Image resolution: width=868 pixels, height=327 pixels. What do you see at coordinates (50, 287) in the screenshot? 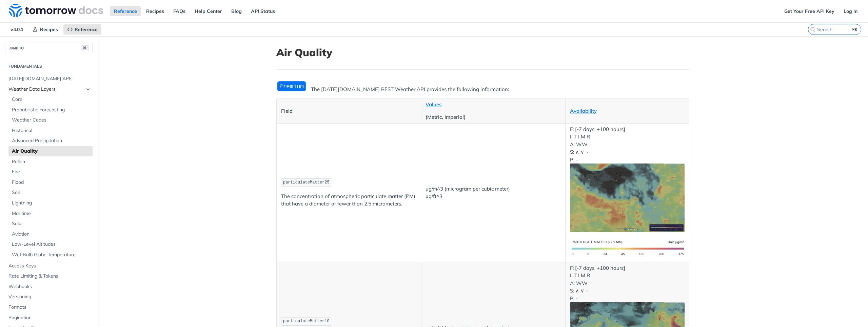
I see `span: Webhooks` at bounding box center [50, 287].